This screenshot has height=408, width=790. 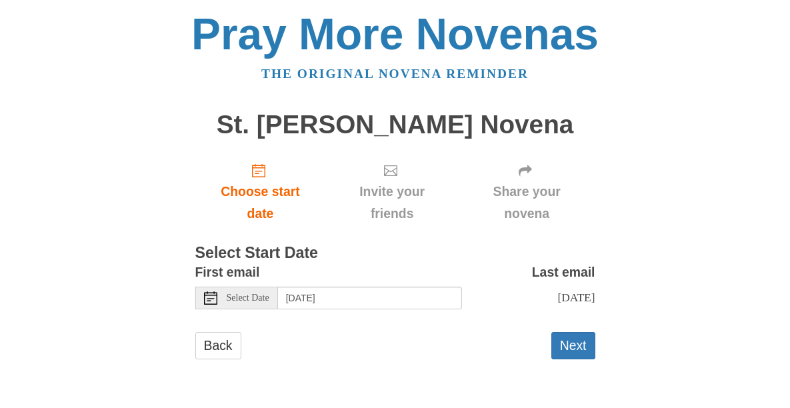 I want to click on h3: Select Start Date, so click(x=395, y=253).